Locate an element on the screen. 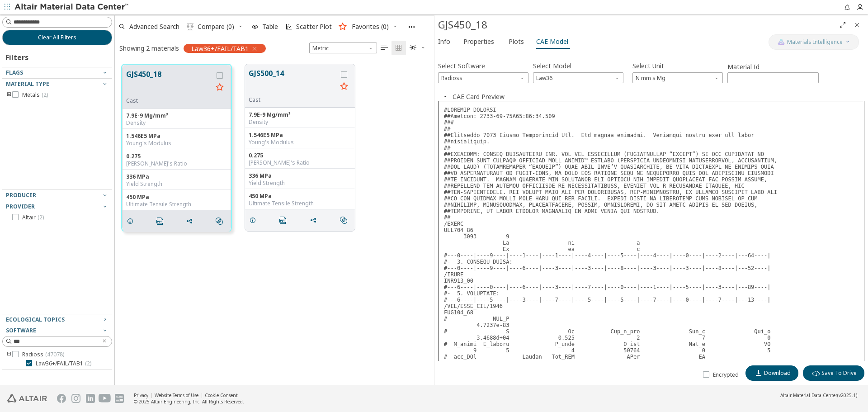 This screenshot has height=412, width=868. label: Material Id is located at coordinates (773, 67).